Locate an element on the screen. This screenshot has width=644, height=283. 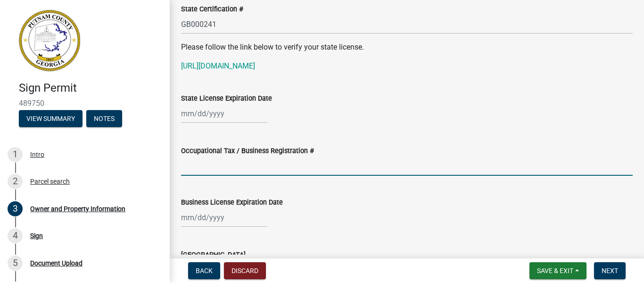
button: Back is located at coordinates (204, 271).